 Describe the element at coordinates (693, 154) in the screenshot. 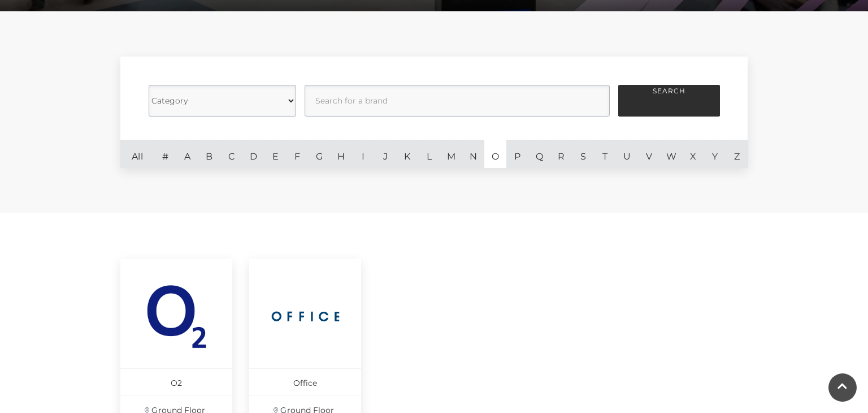

I see `a: X` at that location.